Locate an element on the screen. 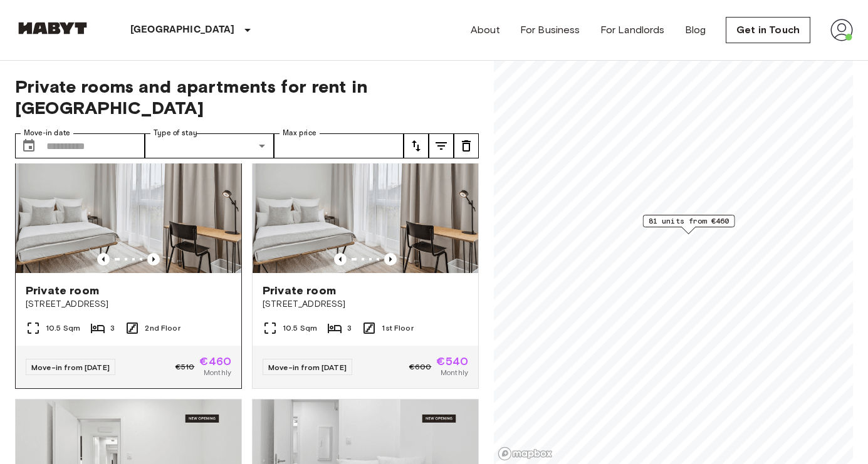  label: Move-in date is located at coordinates (47, 133).